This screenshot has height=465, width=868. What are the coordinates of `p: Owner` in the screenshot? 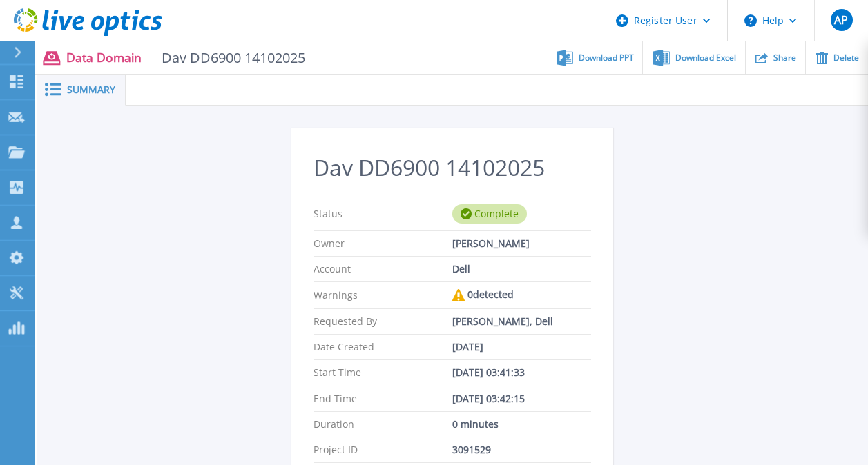 It's located at (382, 244).